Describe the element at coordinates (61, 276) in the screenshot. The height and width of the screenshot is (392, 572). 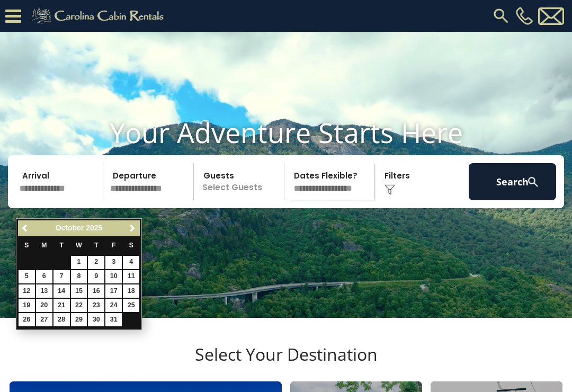
I see `a: 7` at that location.